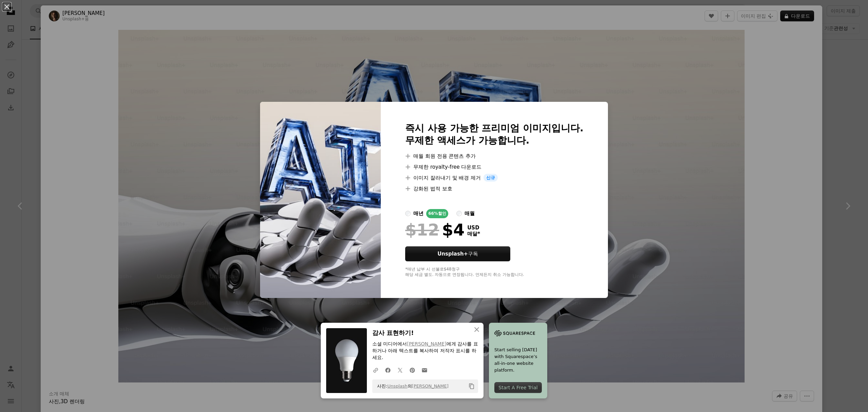  I want to click on input: 매월, so click(459, 214).